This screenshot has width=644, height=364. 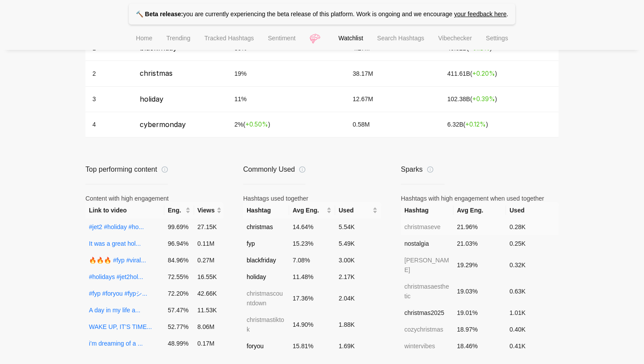 What do you see at coordinates (118, 260) in the screenshot?
I see `a: 🔥🔥🔥 #fyp #viral...` at bounding box center [118, 260].